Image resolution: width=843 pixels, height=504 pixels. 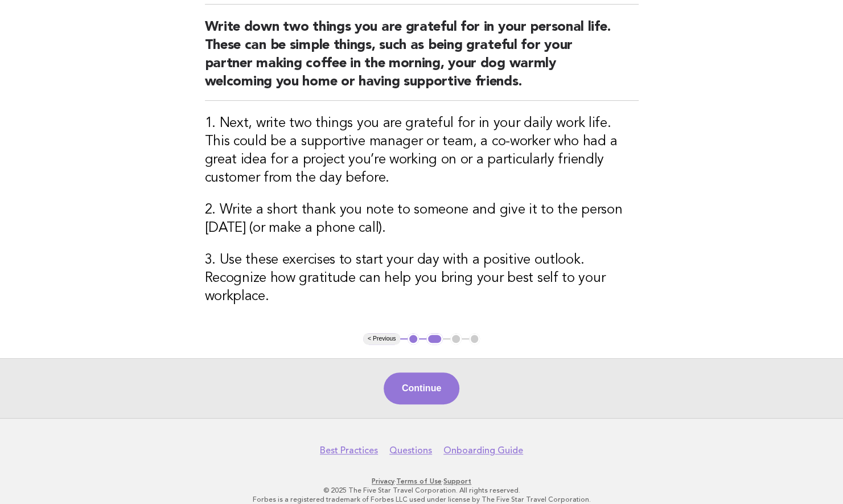 I want to click on button: Continue, so click(x=421, y=388).